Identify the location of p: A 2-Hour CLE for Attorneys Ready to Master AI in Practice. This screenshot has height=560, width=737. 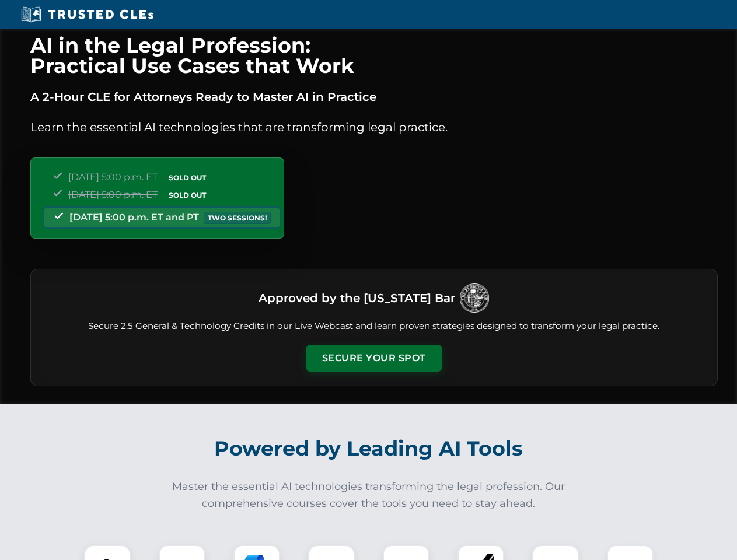
(374, 97).